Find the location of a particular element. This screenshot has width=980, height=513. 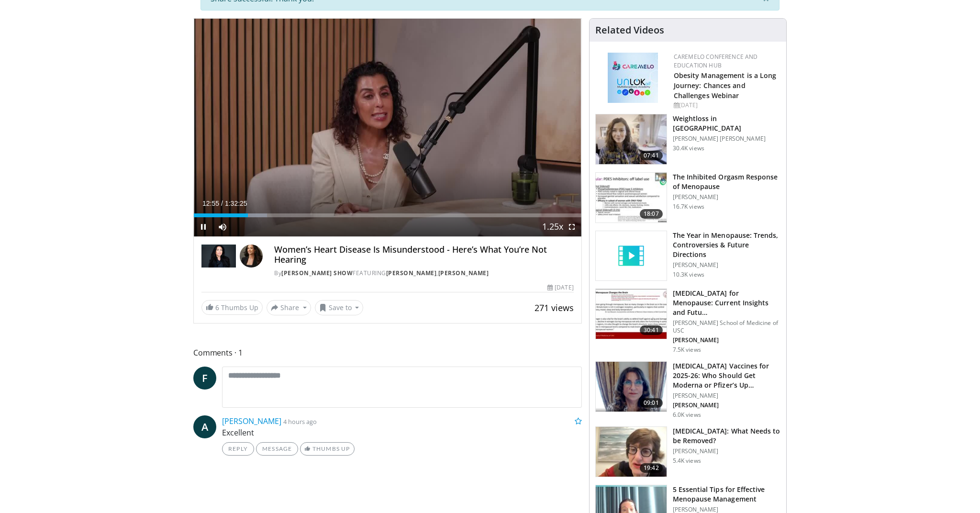

p: 5.4K views is located at coordinates (687, 461).